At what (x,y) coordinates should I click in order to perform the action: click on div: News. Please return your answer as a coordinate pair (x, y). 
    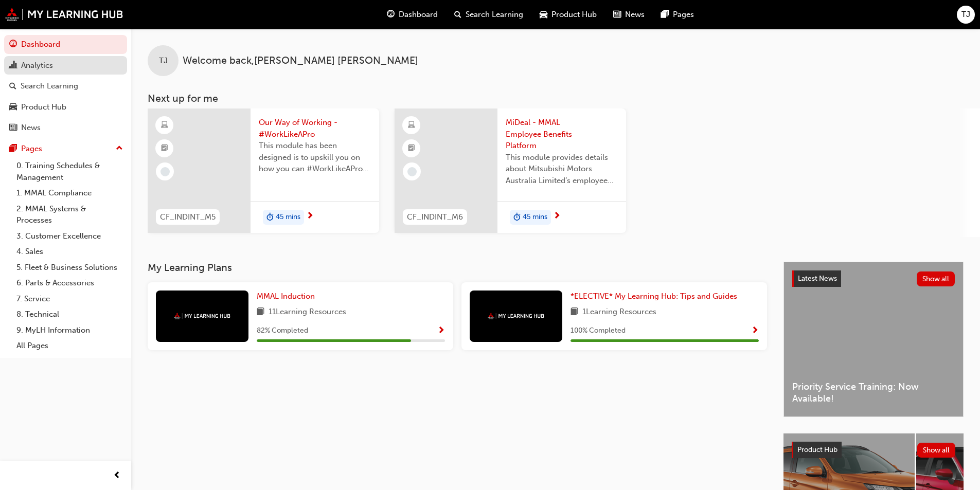
    Looking at the image, I should click on (31, 128).